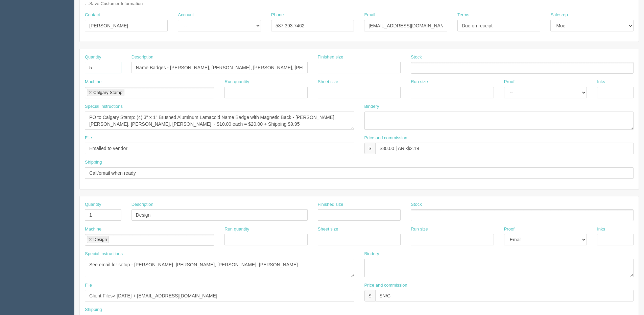 The image size is (644, 315). What do you see at coordinates (185, 15) in the screenshot?
I see `label: Account` at bounding box center [185, 15].